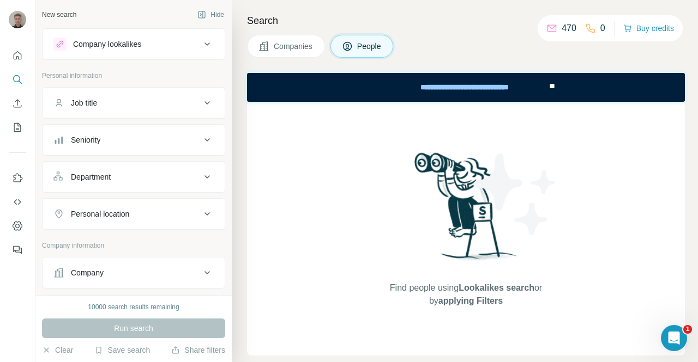  Describe the element at coordinates (465, 21) in the screenshot. I see `h4: Search` at that location.